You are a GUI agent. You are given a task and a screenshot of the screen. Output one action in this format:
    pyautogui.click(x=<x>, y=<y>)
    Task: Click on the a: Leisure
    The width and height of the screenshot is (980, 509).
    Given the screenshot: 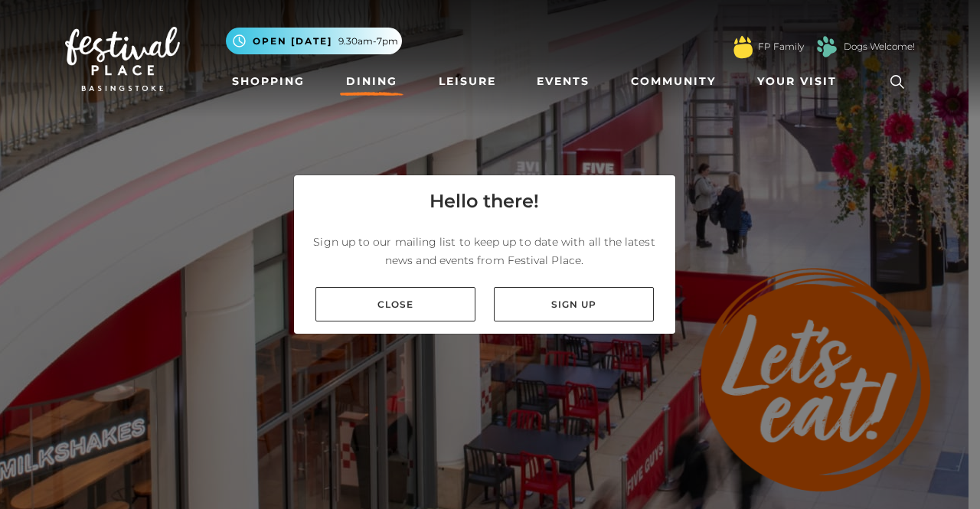 What is the action you would take?
    pyautogui.click(x=467, y=81)
    